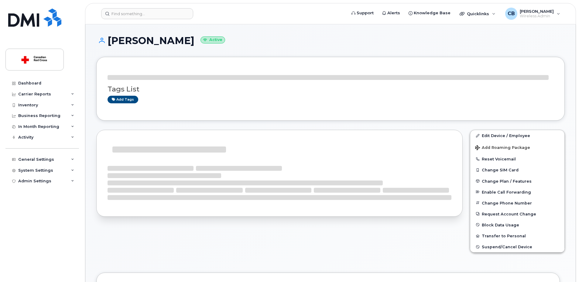  Describe the element at coordinates (330, 89) in the screenshot. I see `h3: Tags List` at that location.